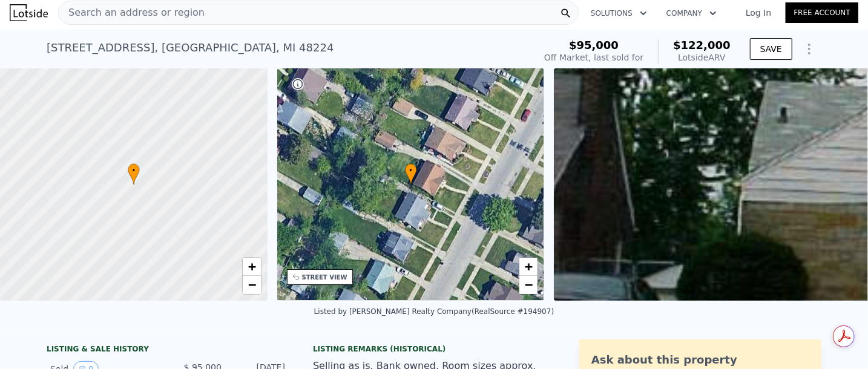 The width and height of the screenshot is (868, 369). What do you see at coordinates (594, 44) in the screenshot?
I see `span: $95,000` at bounding box center [594, 44].